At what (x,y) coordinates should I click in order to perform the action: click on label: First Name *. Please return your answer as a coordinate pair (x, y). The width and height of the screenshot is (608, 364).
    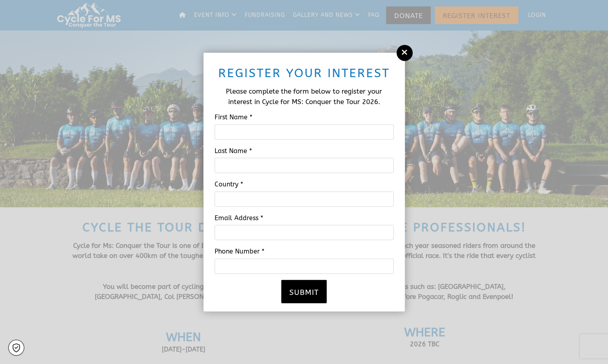
    Looking at the image, I should click on (304, 117).